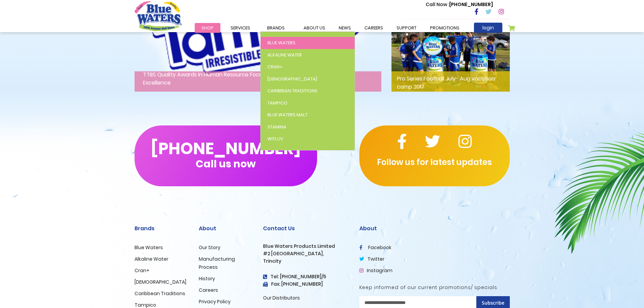 This screenshot has height=308, width=644. What do you see at coordinates (306, 246) in the screenshot?
I see `h3: Blue Waters Products Limited` at bounding box center [306, 246].